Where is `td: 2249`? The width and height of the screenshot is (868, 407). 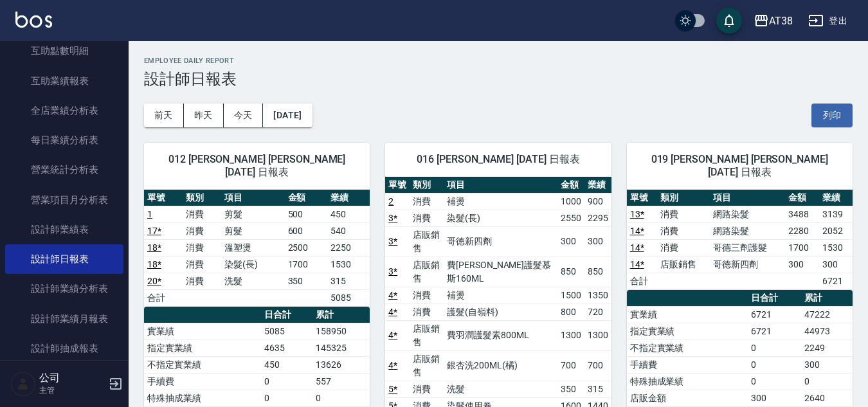 td: 2249 is located at coordinates (827, 348).